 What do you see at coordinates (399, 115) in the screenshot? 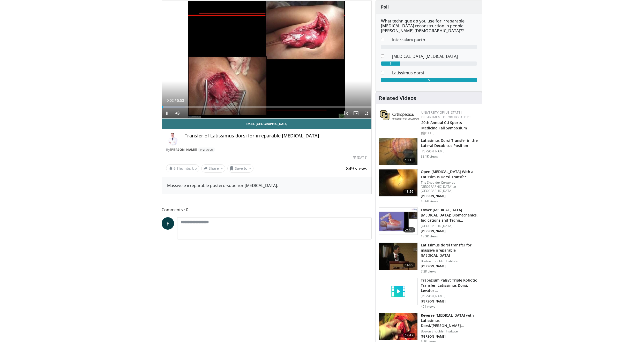
I see `img: 355603a8-37da-49b6-856f-e00d7e9307d3.png.150x105_q85_autocrop_double_scale_upscale_version-0.2.png` at bounding box center [399, 115].